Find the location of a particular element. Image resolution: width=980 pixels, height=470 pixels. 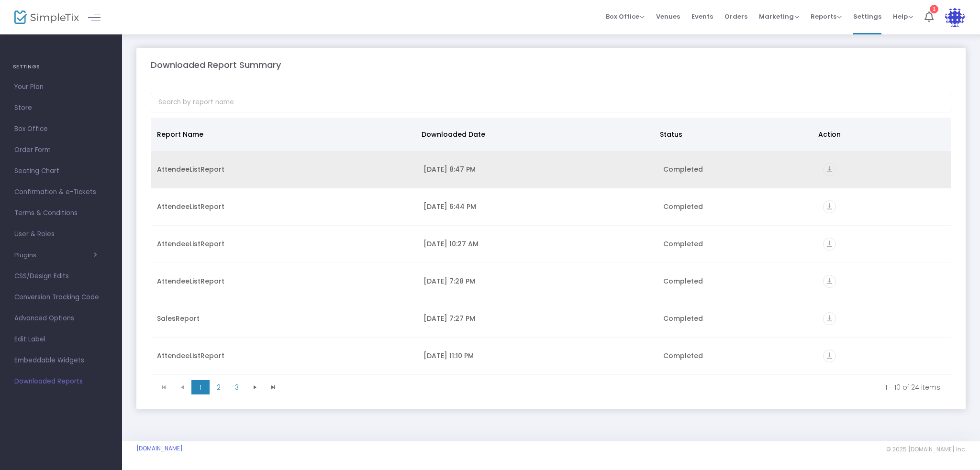

span: Order Form is located at coordinates (60, 150).